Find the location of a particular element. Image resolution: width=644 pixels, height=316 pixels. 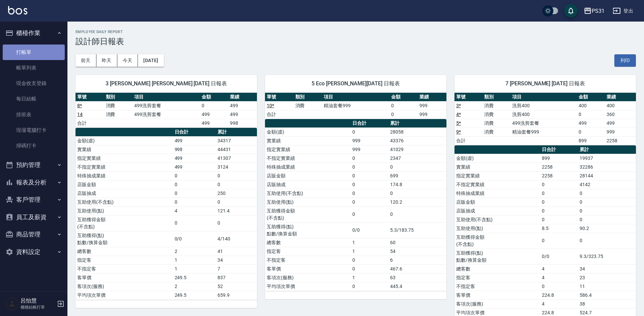

td: 互助獲得(點) 點數/換算金額 is located at coordinates (124, 239).